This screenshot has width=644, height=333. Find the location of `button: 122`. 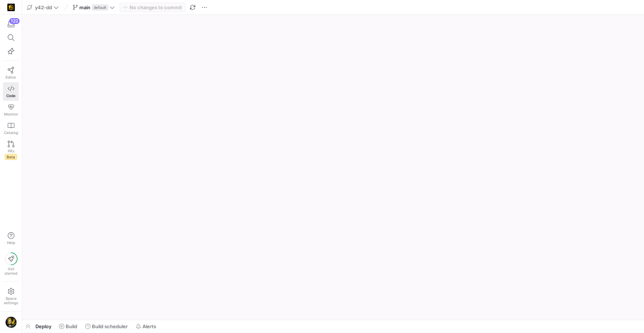

button: 122 is located at coordinates (11, 24).